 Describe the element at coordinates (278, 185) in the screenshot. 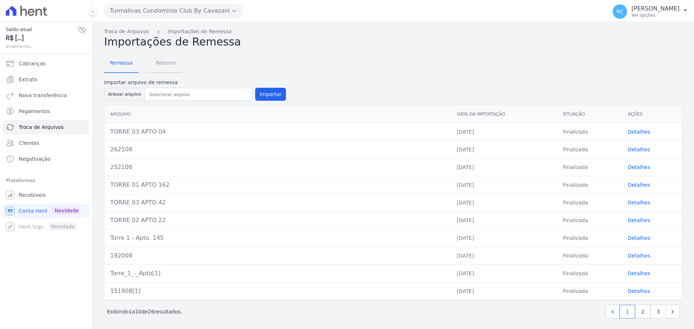

I see `div: TORRE 01 APTO 162` at that location.